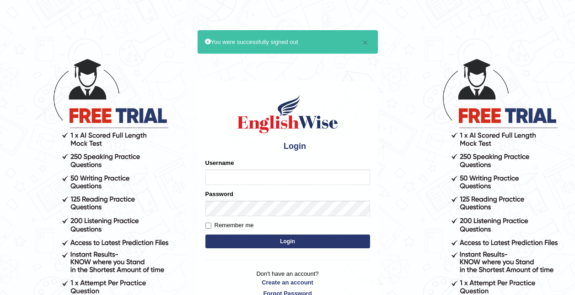 Image resolution: width=575 pixels, height=295 pixels. I want to click on label: Remember me, so click(230, 225).